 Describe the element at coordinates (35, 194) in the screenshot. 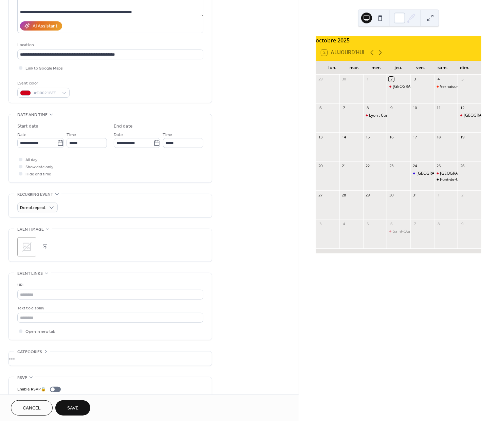

I see `span: Recurring event` at that location.